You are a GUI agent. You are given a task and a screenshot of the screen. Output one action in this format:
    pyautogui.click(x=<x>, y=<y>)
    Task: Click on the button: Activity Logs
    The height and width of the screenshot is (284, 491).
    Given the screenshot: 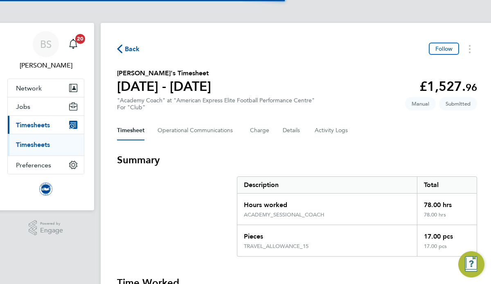 What is the action you would take?
    pyautogui.click(x=332, y=131)
    